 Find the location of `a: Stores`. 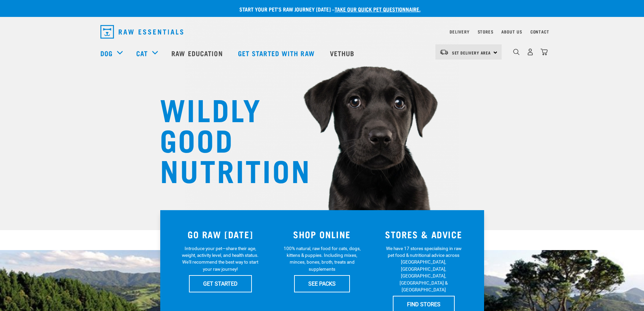

a: Stores is located at coordinates (486, 31).